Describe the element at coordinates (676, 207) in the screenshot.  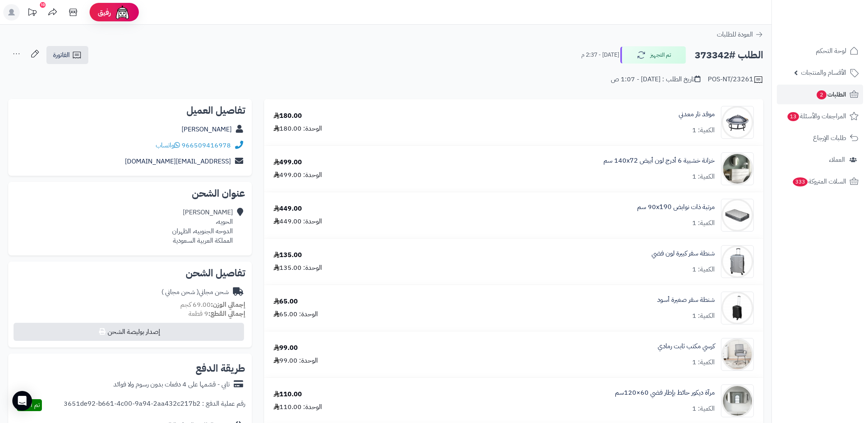
I see `a: مرتبة ذات نوابض 90x190 سم` at that location.